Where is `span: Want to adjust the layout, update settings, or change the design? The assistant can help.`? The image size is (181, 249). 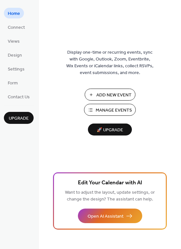 span: Want to adjust the layout, update settings, or change the design? The assistant can help. is located at coordinates (110, 196).